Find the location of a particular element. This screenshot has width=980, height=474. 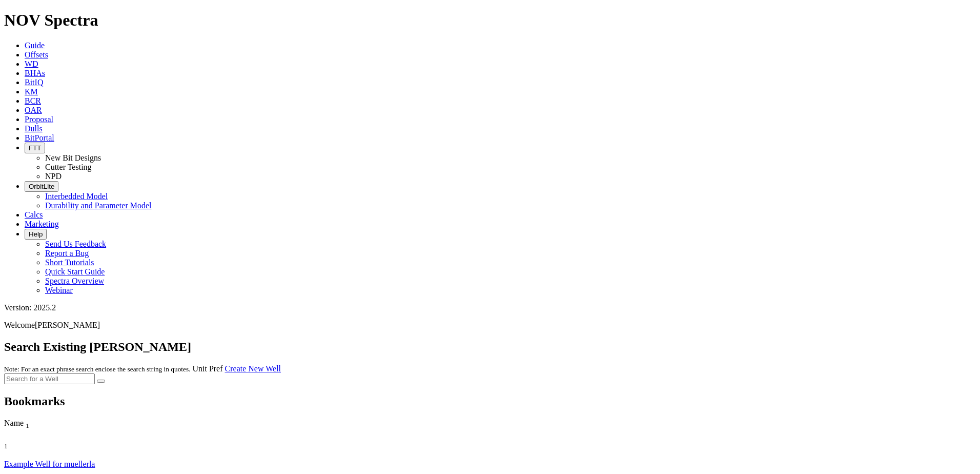

span: OAR is located at coordinates (33, 110).